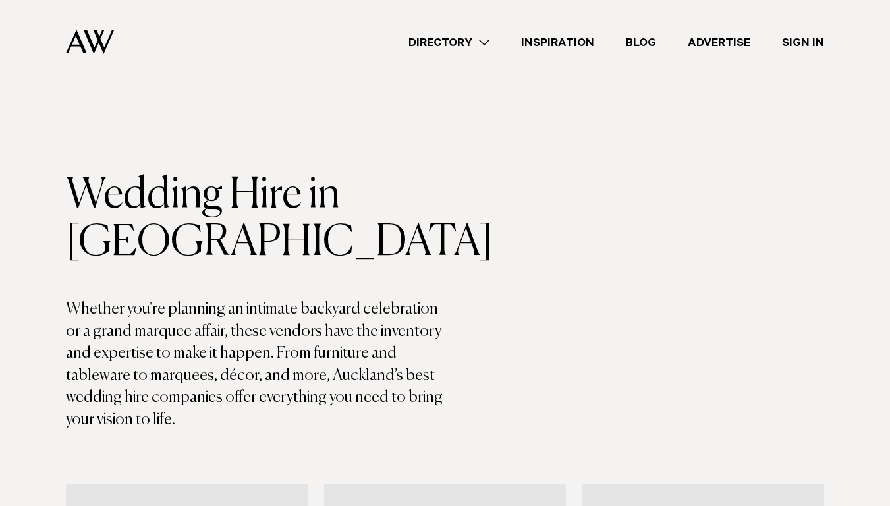  I want to click on img: Auckland Weddings Logo, so click(90, 42).